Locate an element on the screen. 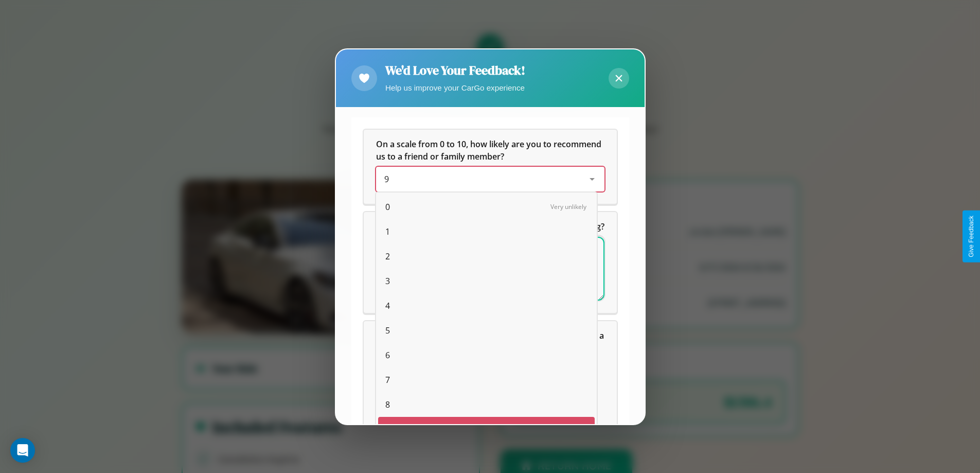 Image resolution: width=980 pixels, height=473 pixels. div: 9 is located at coordinates (486, 429).